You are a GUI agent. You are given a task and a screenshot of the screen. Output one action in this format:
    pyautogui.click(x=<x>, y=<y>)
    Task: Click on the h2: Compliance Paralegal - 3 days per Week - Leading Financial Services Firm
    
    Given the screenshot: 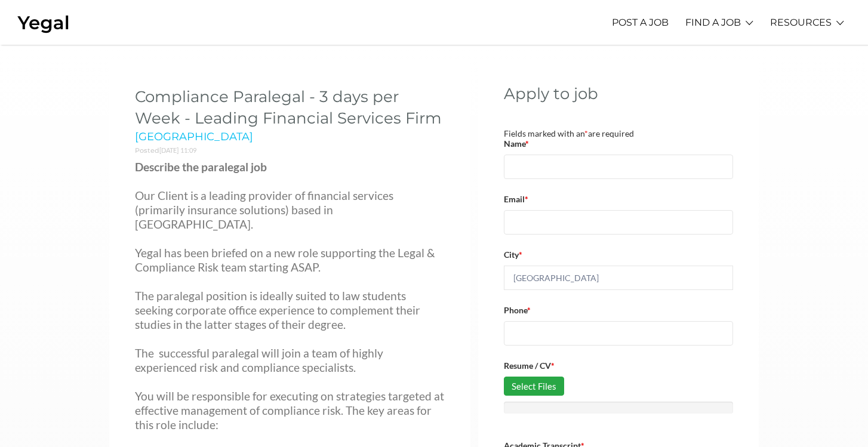 What is the action you would take?
    pyautogui.click(x=290, y=108)
    